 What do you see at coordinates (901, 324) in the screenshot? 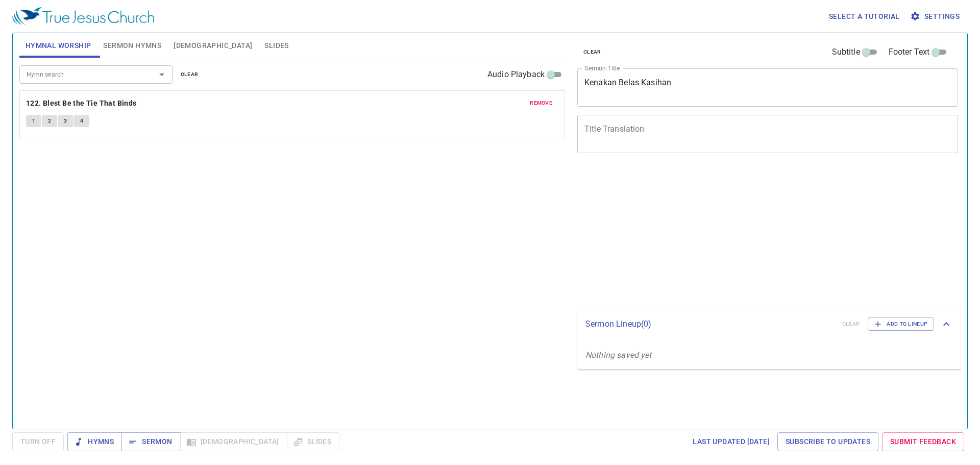
I see `button: Add to Lineup` at bounding box center [901, 324].